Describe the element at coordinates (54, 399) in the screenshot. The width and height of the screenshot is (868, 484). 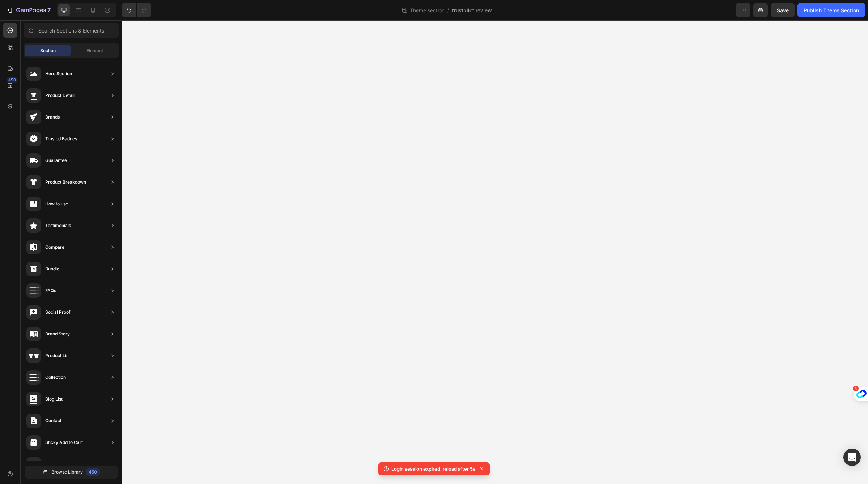
I see `div: Blog List` at that location.